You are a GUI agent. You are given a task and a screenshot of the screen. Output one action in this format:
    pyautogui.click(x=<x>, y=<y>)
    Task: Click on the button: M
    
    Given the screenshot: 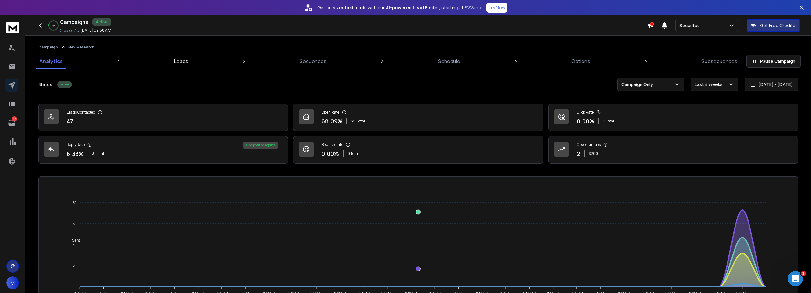 What is the action you would take?
    pyautogui.click(x=13, y=283)
    